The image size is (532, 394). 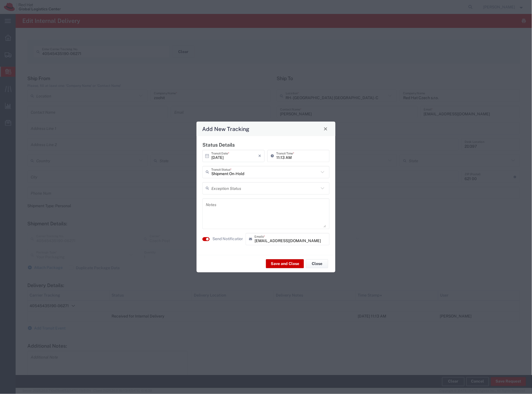 What do you see at coordinates (266, 144) in the screenshot?
I see `h5: Status Details` at bounding box center [266, 144].